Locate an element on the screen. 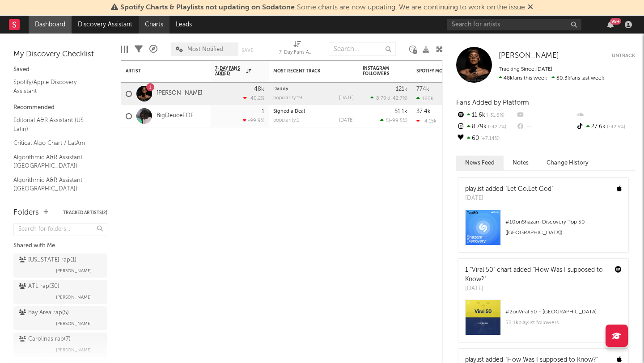 The width and height of the screenshot is (644, 363). div: Filters is located at coordinates (139, 49).